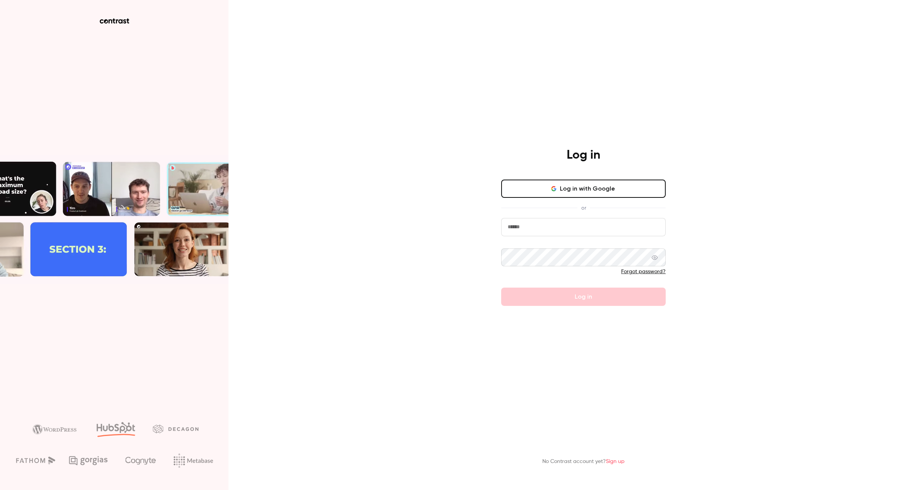 The height and width of the screenshot is (490, 914). I want to click on span: or, so click(583, 208).